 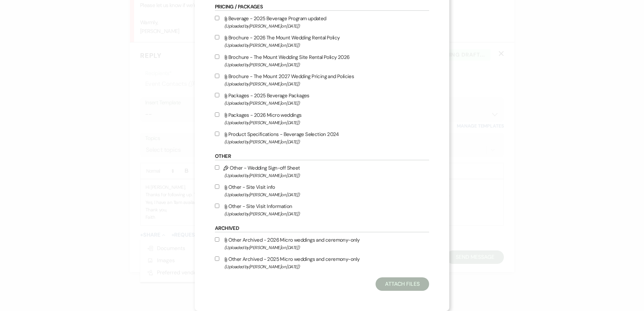 What do you see at coordinates (322, 228) in the screenshot?
I see `h6: Archived` at bounding box center [322, 228].